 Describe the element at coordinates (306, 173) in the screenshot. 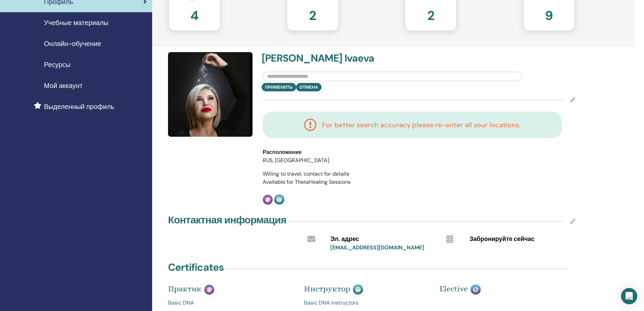

I see `span: Willing to travel, contact for details` at that location.